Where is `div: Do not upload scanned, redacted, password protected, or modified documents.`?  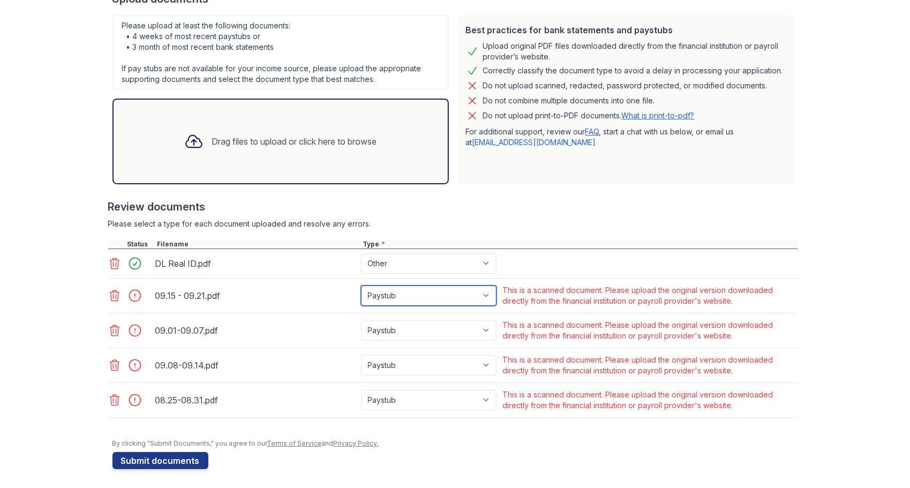 div: Do not upload scanned, redacted, password protected, or modified documents. is located at coordinates (625, 86).